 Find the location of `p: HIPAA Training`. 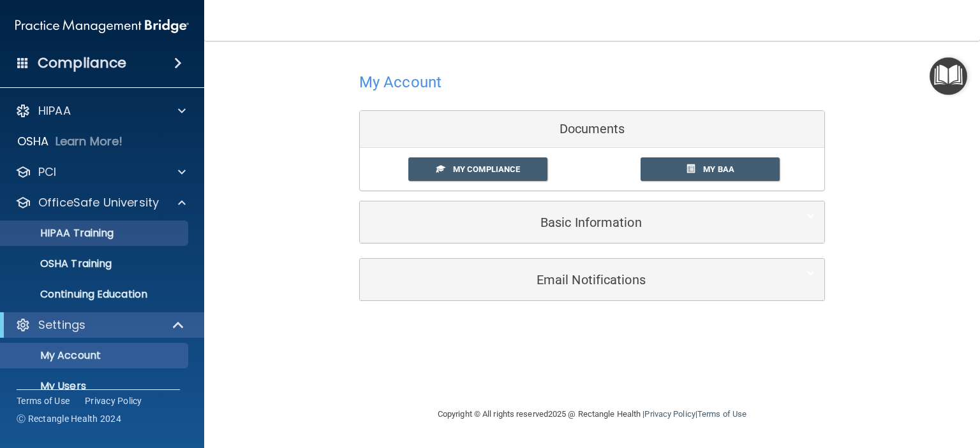

p: HIPAA Training is located at coordinates (61, 233).